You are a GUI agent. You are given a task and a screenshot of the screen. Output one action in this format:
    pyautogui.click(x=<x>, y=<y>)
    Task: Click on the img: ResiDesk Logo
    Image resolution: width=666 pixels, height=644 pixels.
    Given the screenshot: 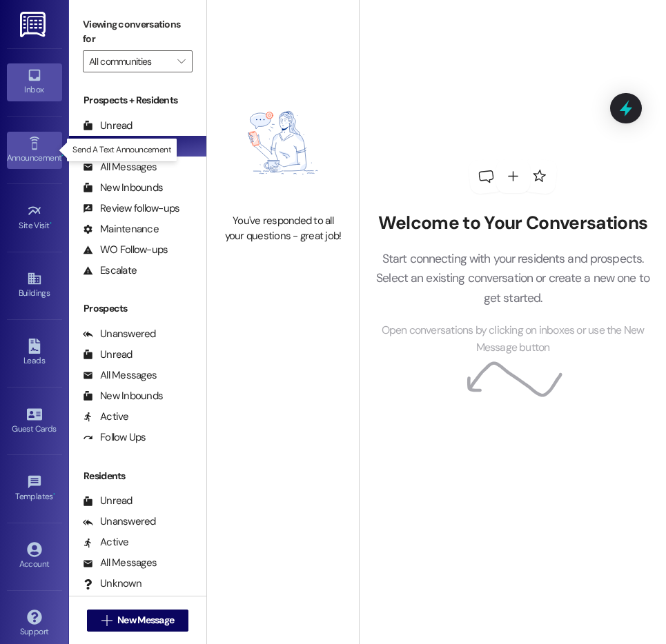 What is the action you would take?
    pyautogui.click(x=34, y=24)
    